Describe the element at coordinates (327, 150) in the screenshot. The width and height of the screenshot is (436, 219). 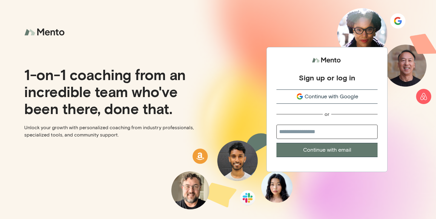
I see `button: Continue with email` at that location.